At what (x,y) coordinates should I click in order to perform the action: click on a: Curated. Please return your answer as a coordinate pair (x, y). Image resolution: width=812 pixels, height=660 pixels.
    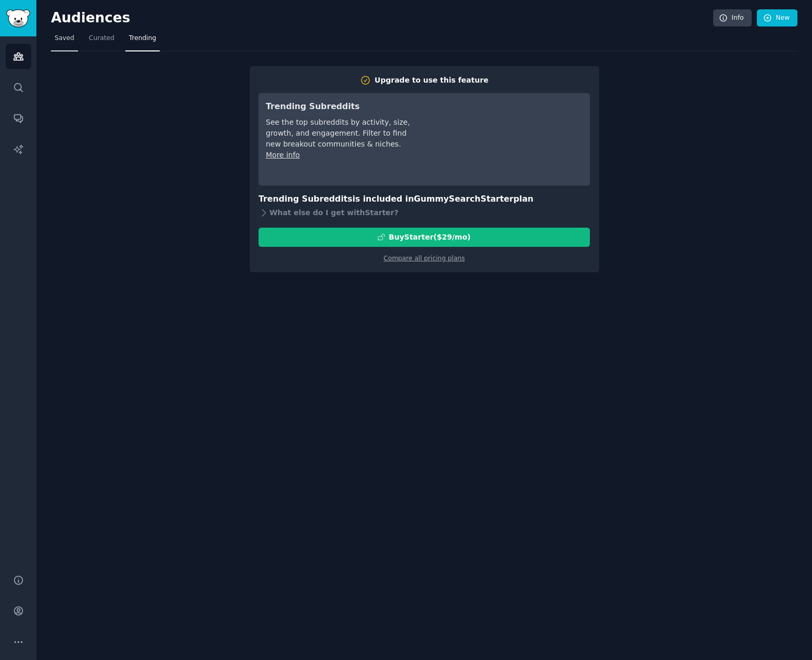
    Looking at the image, I should click on (102, 40).